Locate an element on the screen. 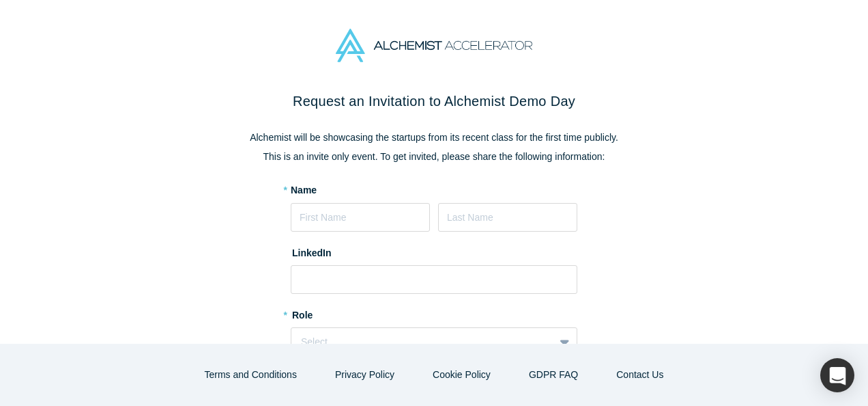 Image resolution: width=868 pixels, height=406 pixels. p: This is an invite only event. To get invited, please share the following information: is located at coordinates (434, 156).